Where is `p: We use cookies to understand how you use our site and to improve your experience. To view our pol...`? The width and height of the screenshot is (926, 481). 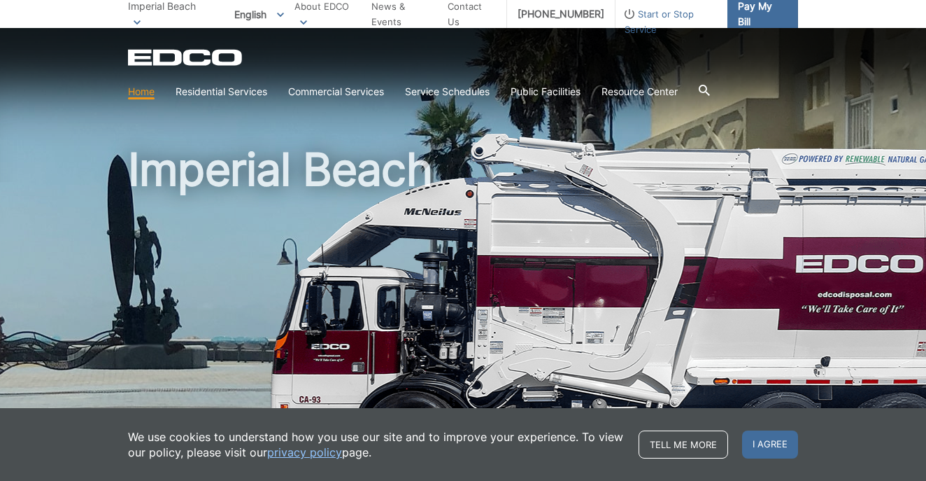 p: We use cookies to understand how you use our site and to improve your experience. To view our pol... is located at coordinates (376, 444).